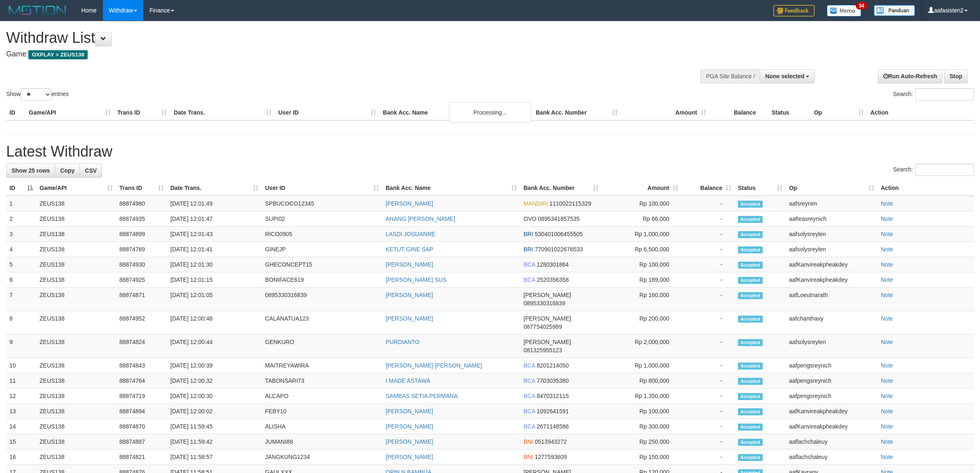  Describe the element at coordinates (21, 219) in the screenshot. I see `td: 2` at that location.